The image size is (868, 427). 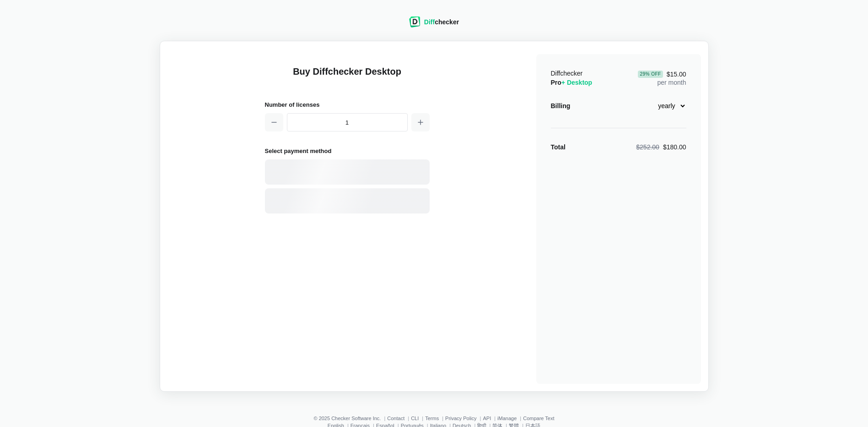 What do you see at coordinates (662, 74) in the screenshot?
I see `span: $15.00` at bounding box center [662, 74].